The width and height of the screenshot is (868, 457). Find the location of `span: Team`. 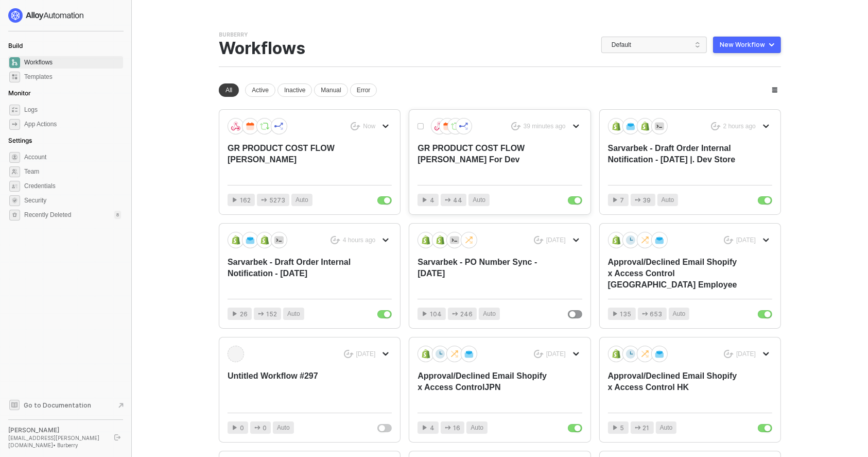

span: Team is located at coordinates (72, 171).